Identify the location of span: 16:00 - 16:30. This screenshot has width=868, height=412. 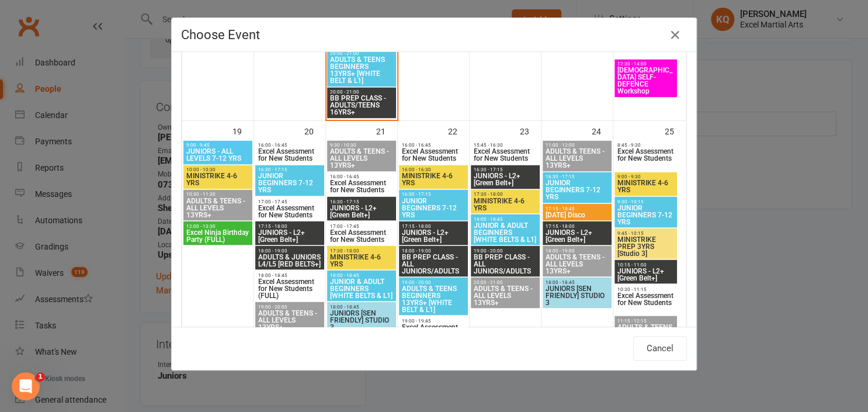
(434, 170).